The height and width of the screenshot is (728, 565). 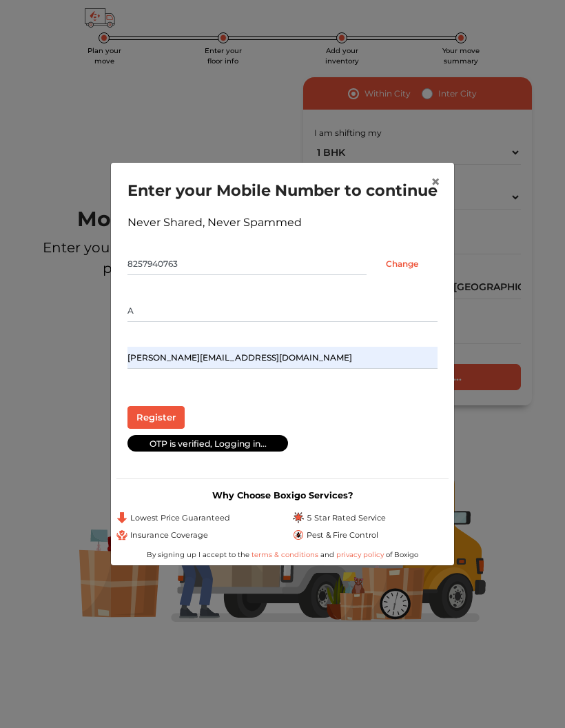 I want to click on h3: Why Choose Boxigo Services?, so click(x=282, y=495).